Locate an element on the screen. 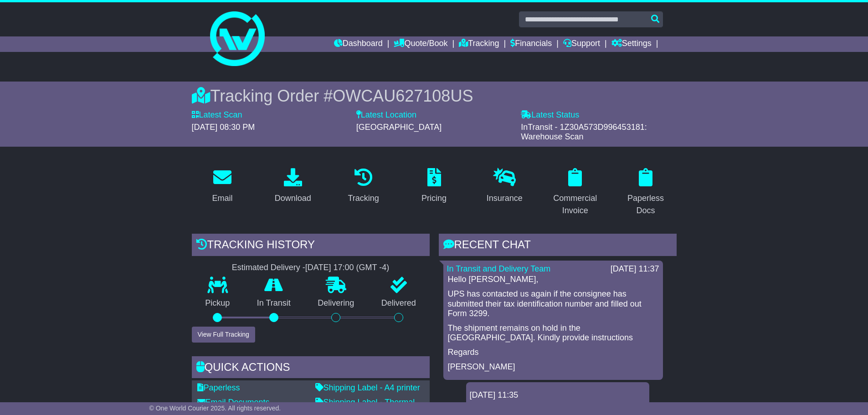 This screenshot has width=868, height=415. div: Email is located at coordinates (221, 198).